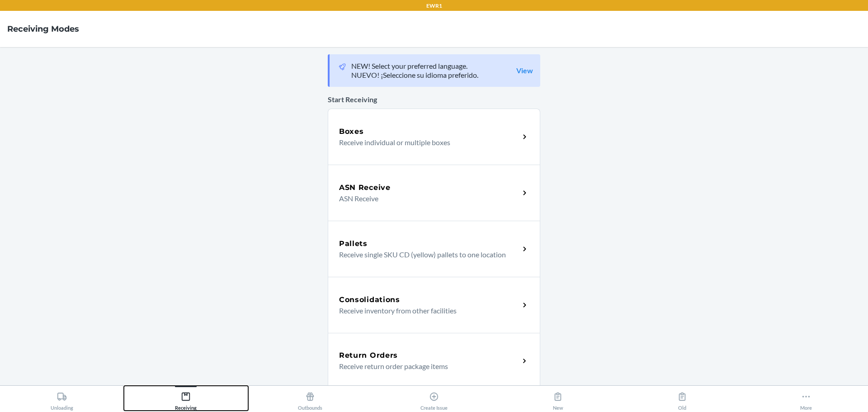 The image size is (868, 412). Describe the element at coordinates (62, 399) in the screenshot. I see `div: Unloading` at that location.